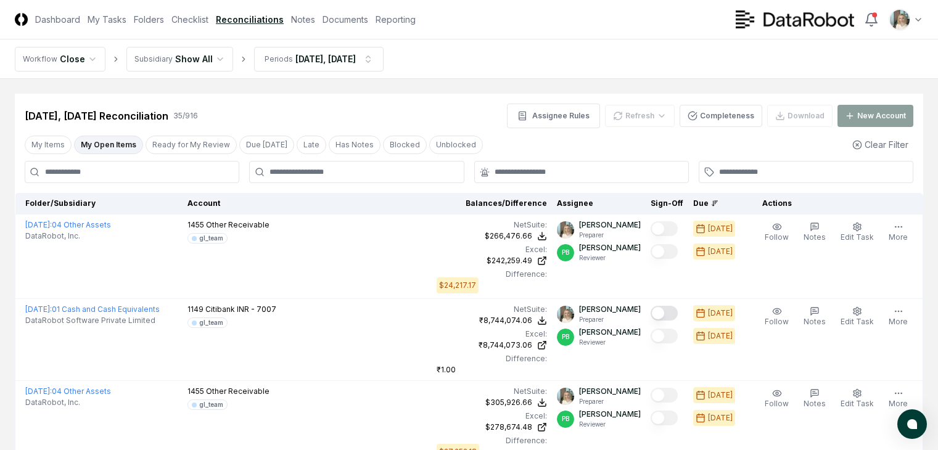 This screenshot has height=450, width=938. Describe the element at coordinates (492, 204) in the screenshot. I see `th: Balances/Difference` at that location.